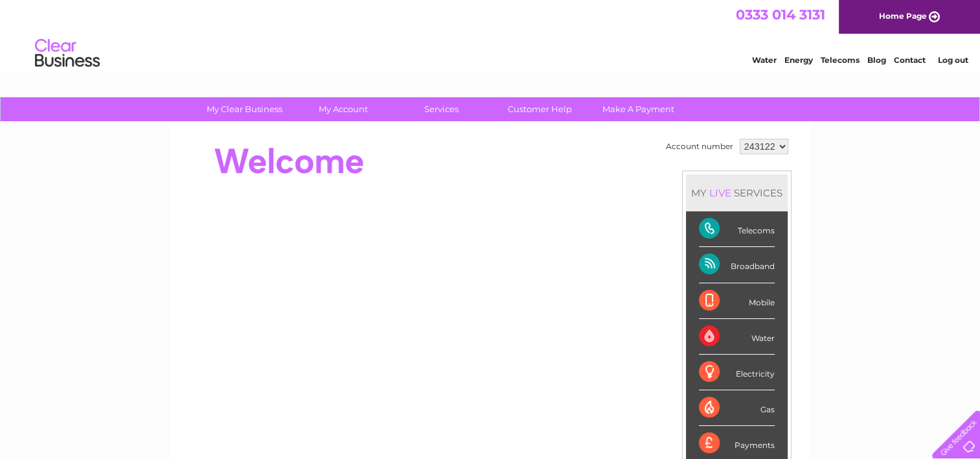  I want to click on a: Customer Help, so click(540, 109).